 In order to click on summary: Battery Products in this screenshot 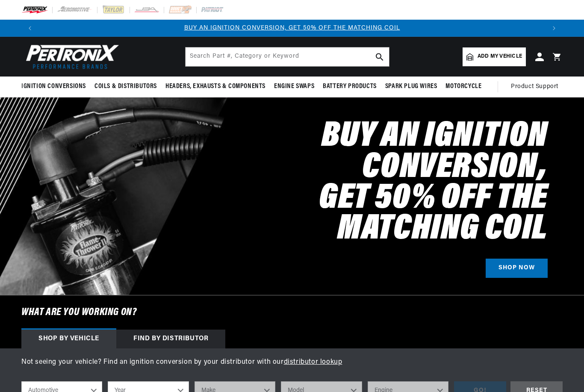, I will do `click(350, 87)`.